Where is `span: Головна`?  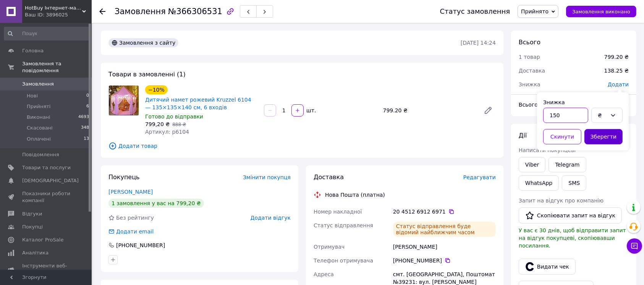 span: Головна is located at coordinates (33, 51).